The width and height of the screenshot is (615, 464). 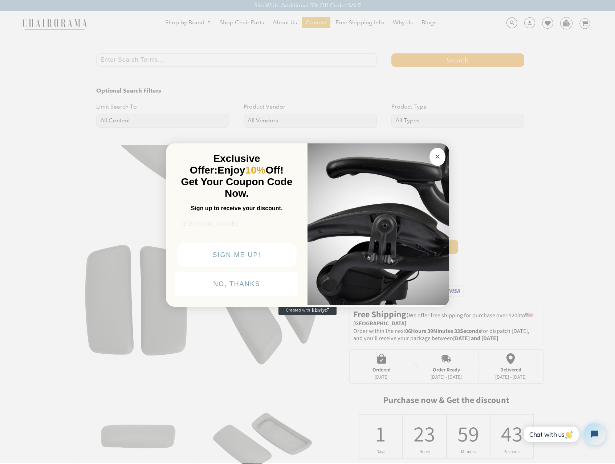 What do you see at coordinates (237, 284) in the screenshot?
I see `button: NO, THANKS` at bounding box center [237, 284].